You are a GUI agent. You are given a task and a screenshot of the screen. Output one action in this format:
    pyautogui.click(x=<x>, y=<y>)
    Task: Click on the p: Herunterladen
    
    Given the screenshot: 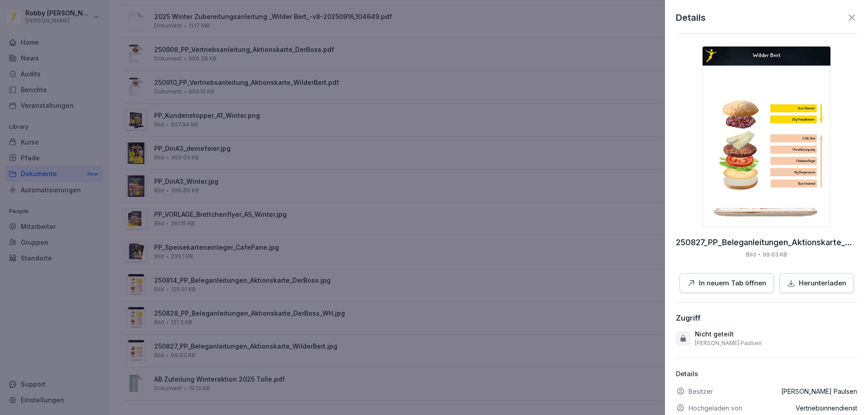 What is the action you would take?
    pyautogui.click(x=822, y=284)
    